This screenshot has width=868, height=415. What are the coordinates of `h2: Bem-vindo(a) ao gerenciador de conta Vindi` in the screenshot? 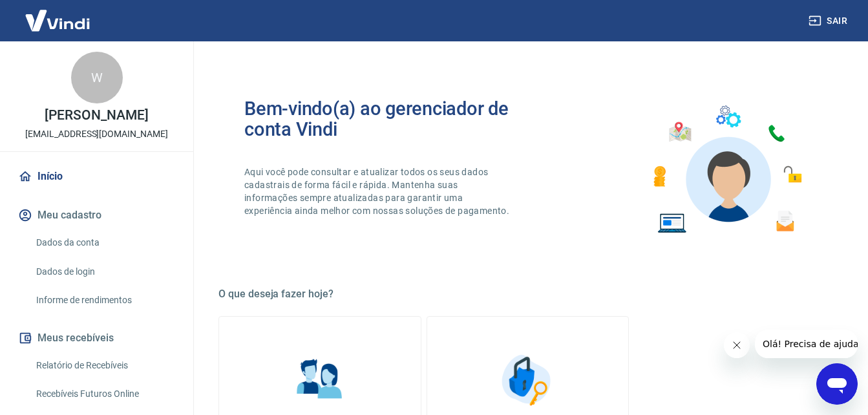 It's located at (386, 119).